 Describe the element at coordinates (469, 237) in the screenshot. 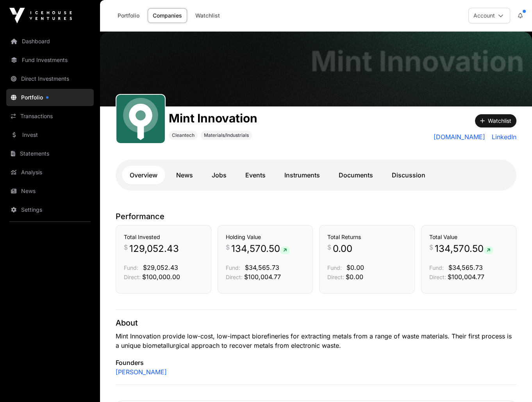

I see `h3: Total Value` at that location.